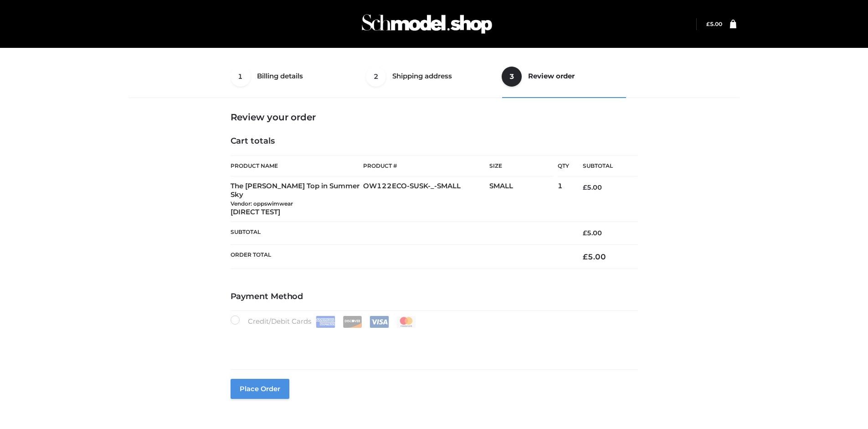  Describe the element at coordinates (400, 256) in the screenshot. I see `th: Order Total` at that location.